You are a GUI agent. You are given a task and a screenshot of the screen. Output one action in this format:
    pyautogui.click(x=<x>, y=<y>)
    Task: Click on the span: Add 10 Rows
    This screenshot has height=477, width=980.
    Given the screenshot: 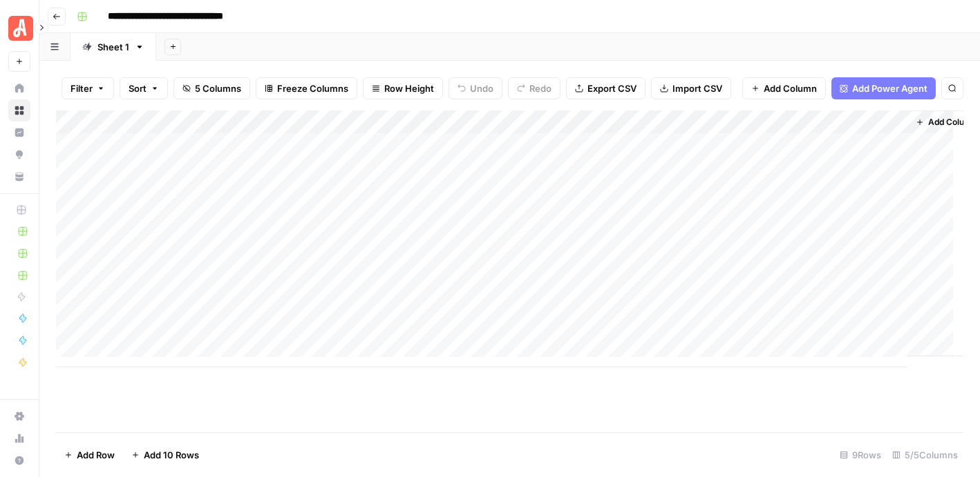 What is the action you would take?
    pyautogui.click(x=171, y=455)
    